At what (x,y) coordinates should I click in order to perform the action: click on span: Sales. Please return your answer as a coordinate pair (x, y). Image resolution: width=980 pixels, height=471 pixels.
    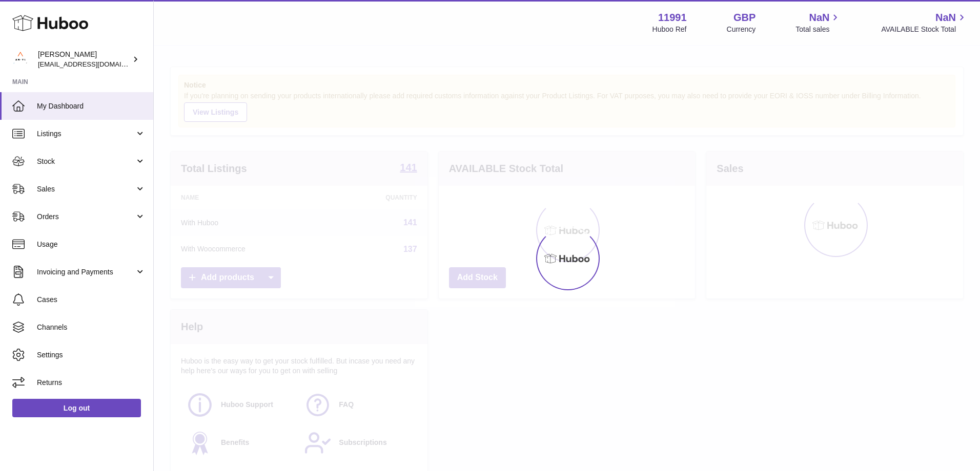
    Looking at the image, I should click on (85, 189).